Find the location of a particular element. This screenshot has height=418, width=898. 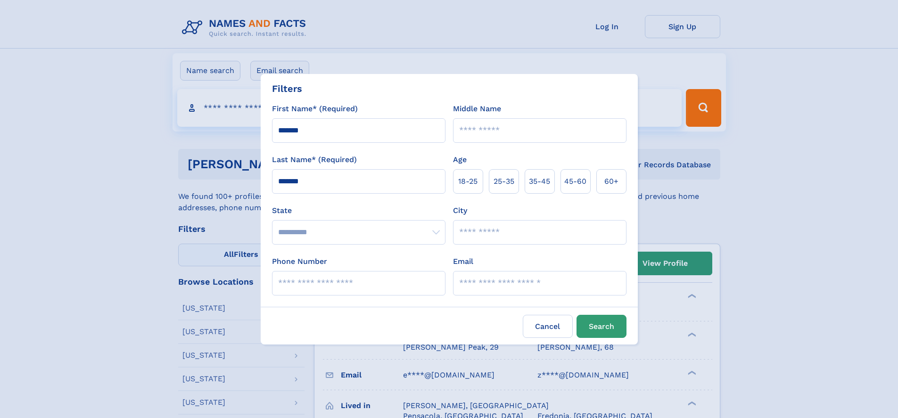

span: 18‑25 is located at coordinates (468, 181).